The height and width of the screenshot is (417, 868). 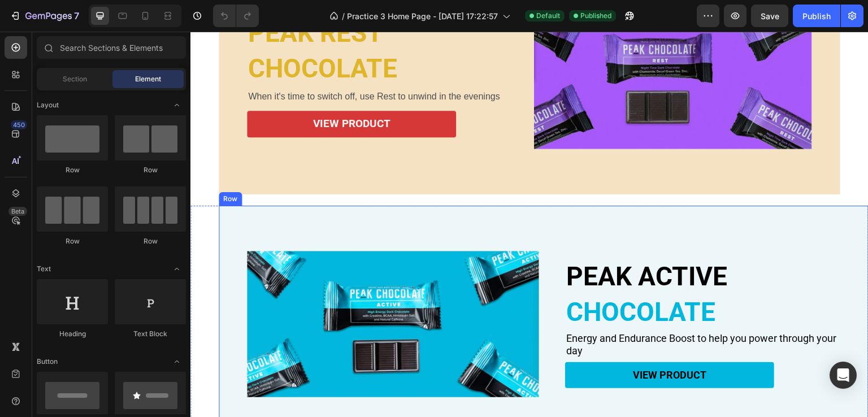 What do you see at coordinates (150, 334) in the screenshot?
I see `div: Text Block` at bounding box center [150, 334].